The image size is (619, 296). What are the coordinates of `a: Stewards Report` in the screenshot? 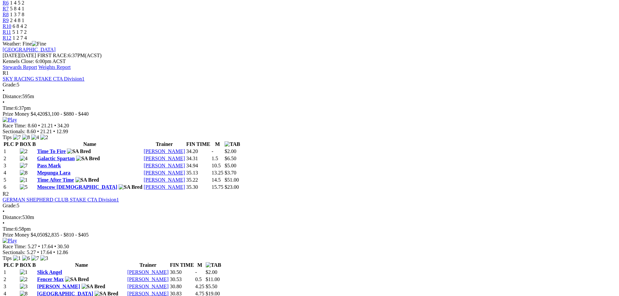 It's located at (20, 67).